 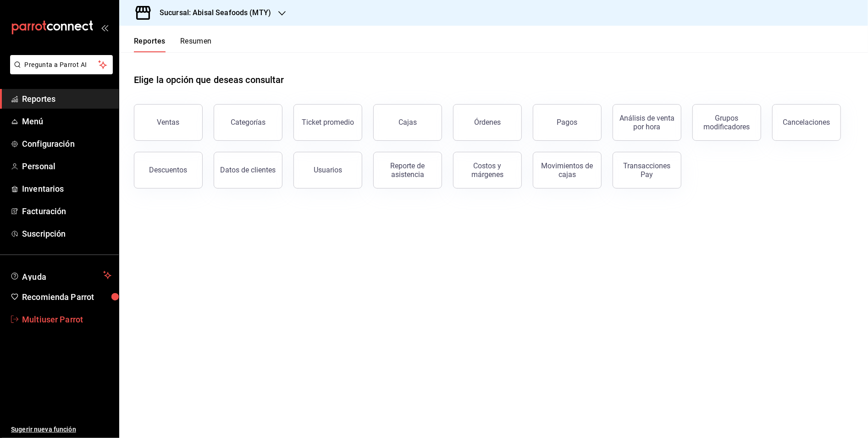 What do you see at coordinates (66, 166) in the screenshot?
I see `span: Personal` at bounding box center [66, 166].